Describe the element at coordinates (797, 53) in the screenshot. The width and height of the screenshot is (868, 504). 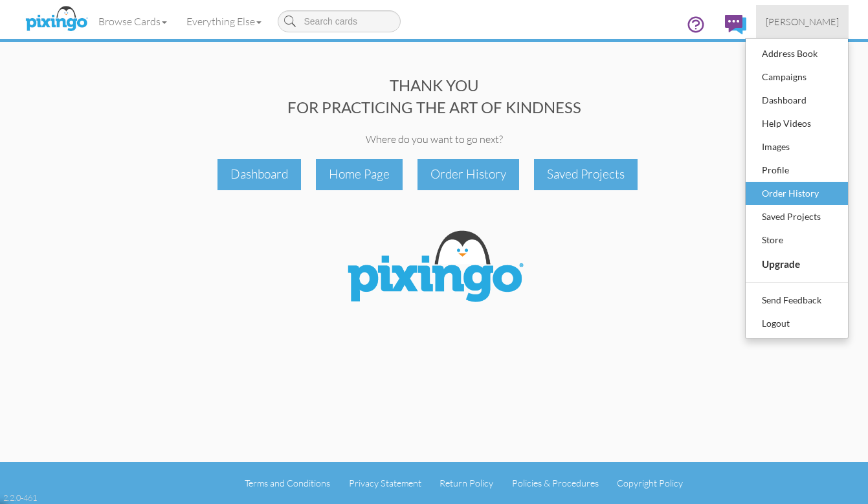
I see `div: Address Book` at that location.